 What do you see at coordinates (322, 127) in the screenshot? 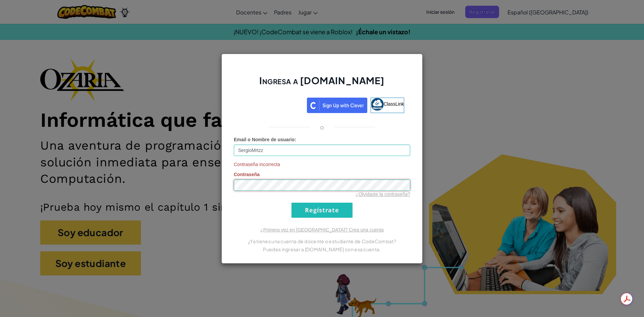
I see `p: o` at bounding box center [322, 127].